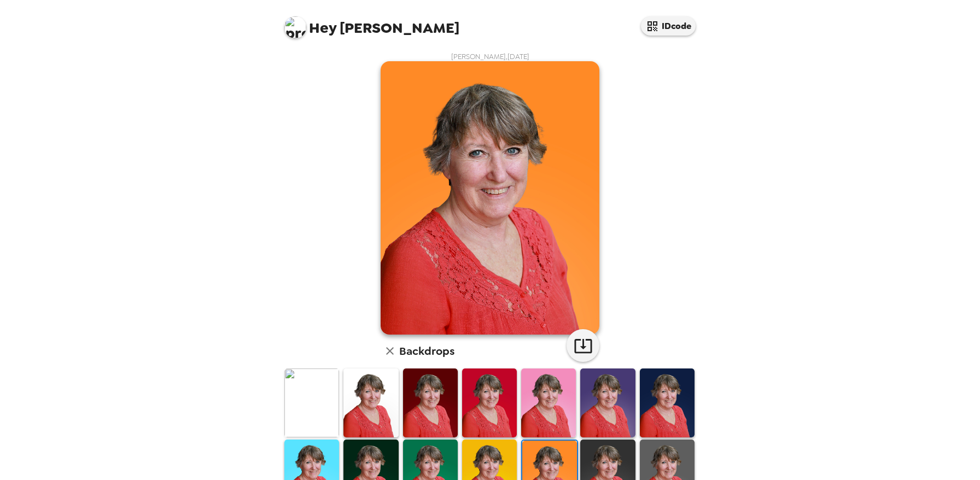 This screenshot has width=980, height=480. Describe the element at coordinates (295, 28) in the screenshot. I see `img: profile pic` at that location.